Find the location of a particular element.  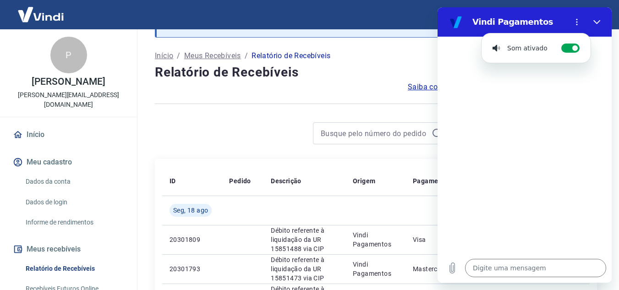

button: Carregar arquivo is located at coordinates (15, 261).